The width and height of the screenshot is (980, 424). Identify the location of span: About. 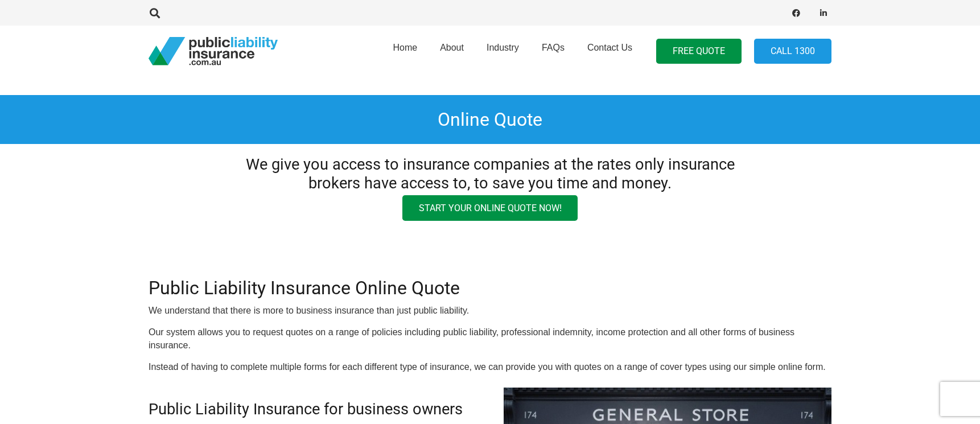
(452, 47).